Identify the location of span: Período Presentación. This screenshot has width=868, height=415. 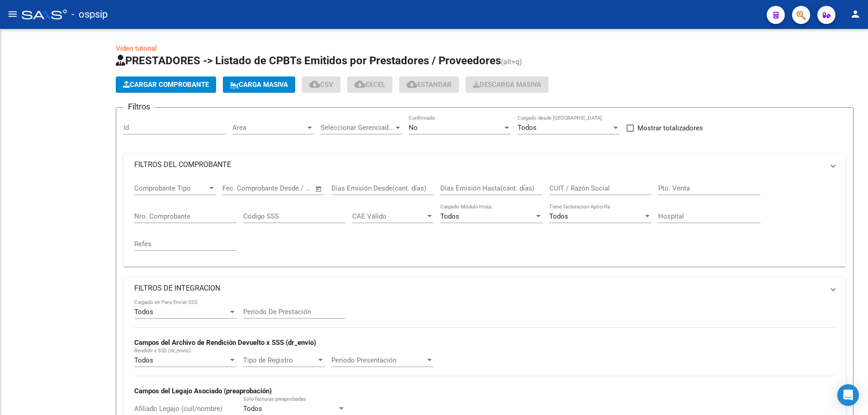
(379, 360).